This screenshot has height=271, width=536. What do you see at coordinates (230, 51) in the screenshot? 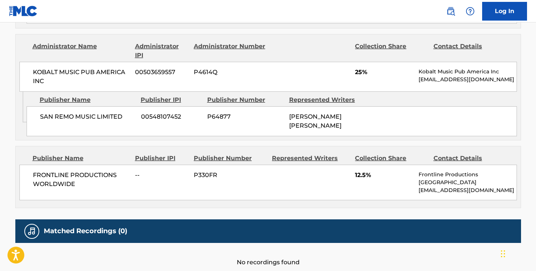
I see `div: Administrator Number` at bounding box center [230, 51].